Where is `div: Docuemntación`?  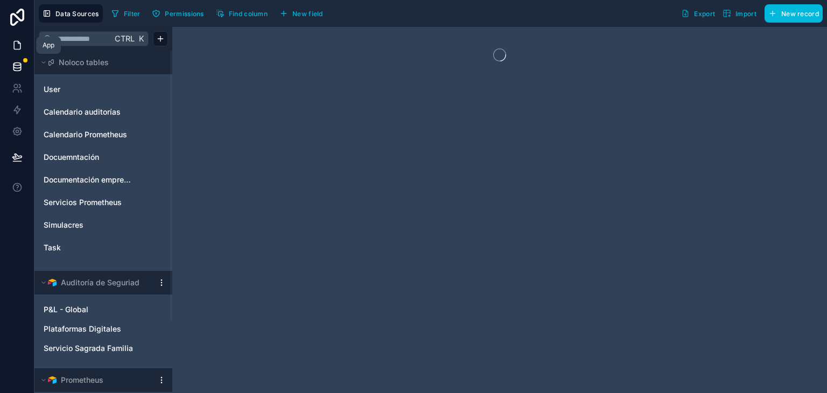
div: Docuemntación is located at coordinates (103, 157).